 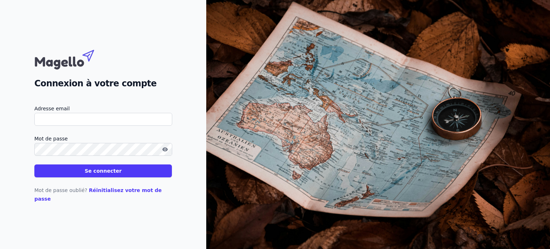 What do you see at coordinates (103, 108) in the screenshot?
I see `label: Adresse email` at bounding box center [103, 108].